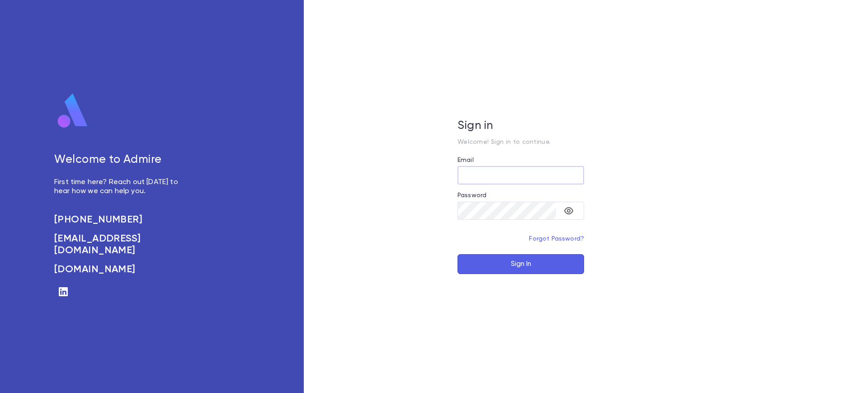 This screenshot has height=393, width=868. Describe the element at coordinates (521, 126) in the screenshot. I see `h5: Sign in` at that location.